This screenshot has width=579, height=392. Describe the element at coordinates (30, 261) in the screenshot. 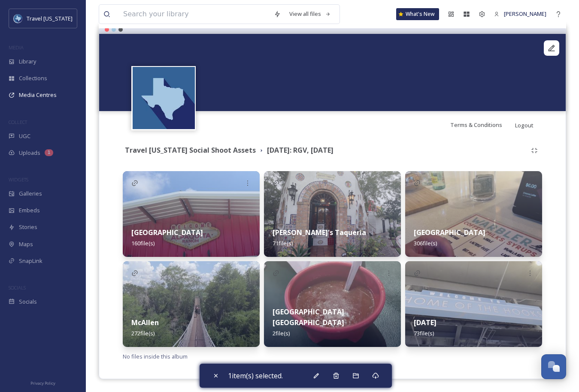

I see `span: SnapLink` at that location.